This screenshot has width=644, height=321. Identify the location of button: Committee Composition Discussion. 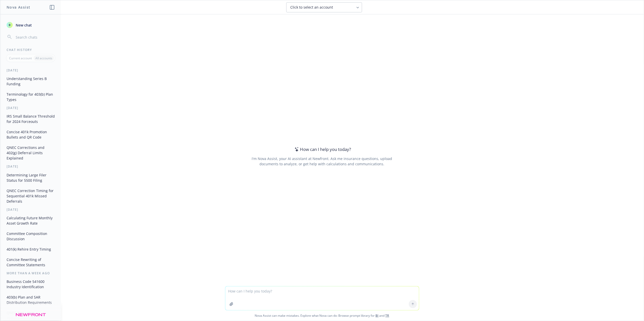
(30, 236).